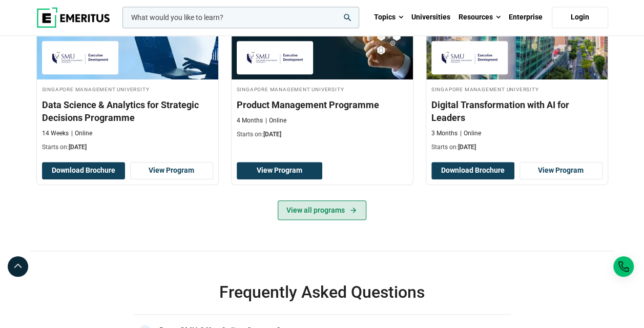 The width and height of the screenshot is (644, 328). What do you see at coordinates (241, 18) in the screenshot?
I see `input: woocommerce-product-search-field-0` at bounding box center [241, 18].